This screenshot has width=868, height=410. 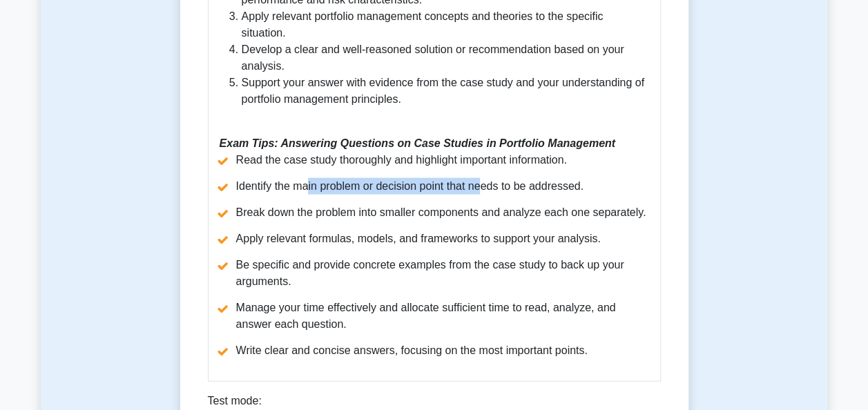 What do you see at coordinates (434, 213) in the screenshot?
I see `li: Break down the problem into smaller components and analyze each one separately.` at bounding box center [434, 213].